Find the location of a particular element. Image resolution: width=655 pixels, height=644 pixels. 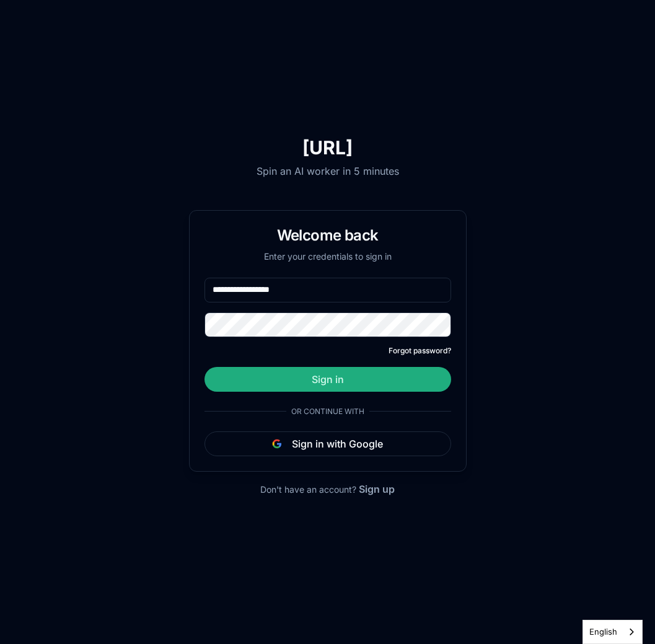

span: Or continue with is located at coordinates (328, 412).